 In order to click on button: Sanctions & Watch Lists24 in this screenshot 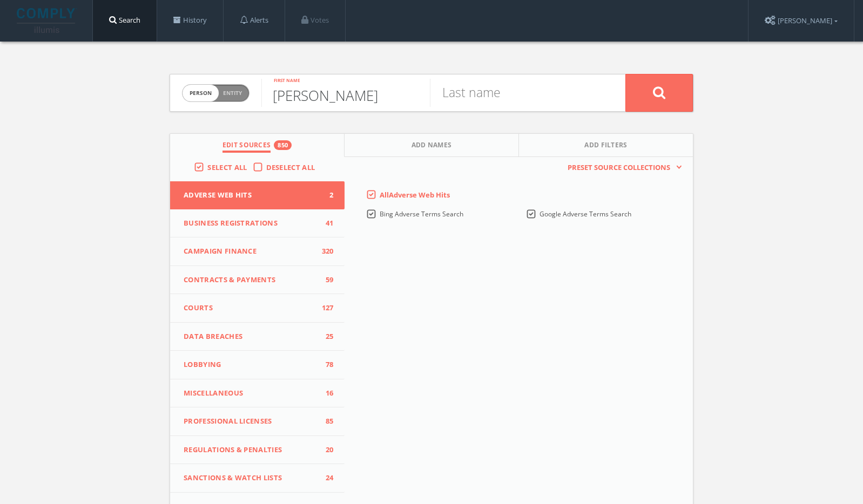, I will do `click(257, 478)`.